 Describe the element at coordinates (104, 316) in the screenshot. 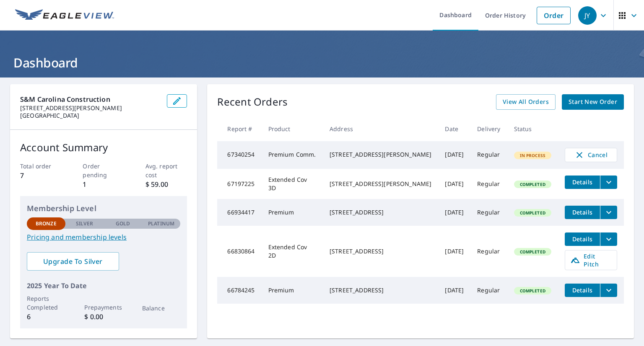

I see `p: $ 0.00` at that location.